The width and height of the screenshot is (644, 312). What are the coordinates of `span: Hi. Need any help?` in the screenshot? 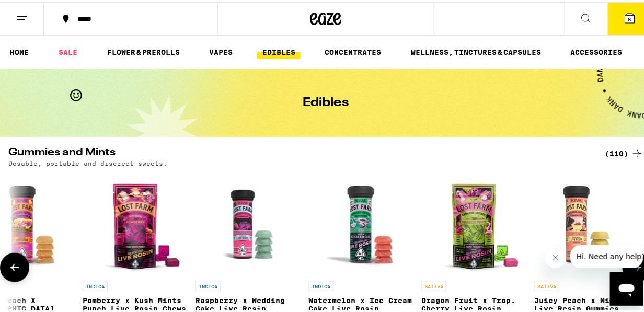 It's located at (41, 12).